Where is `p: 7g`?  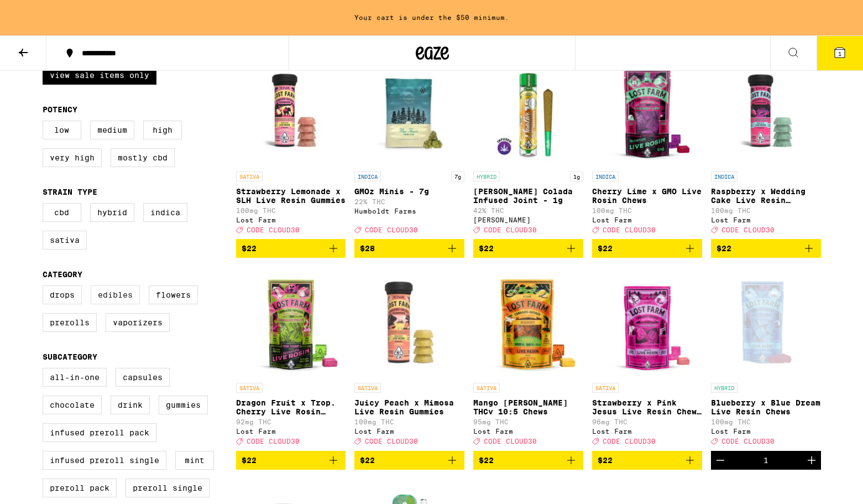 p: 7g is located at coordinates (458, 176).